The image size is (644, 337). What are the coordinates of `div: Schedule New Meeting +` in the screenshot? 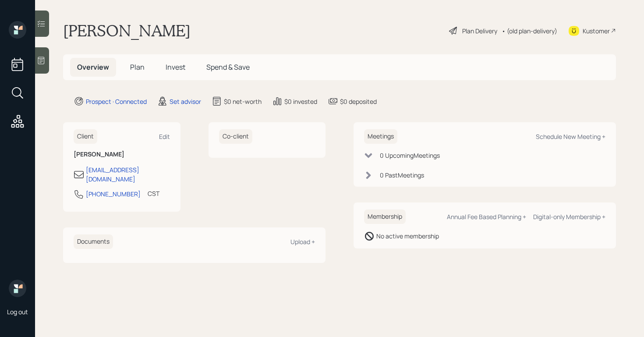 It's located at (570, 136).